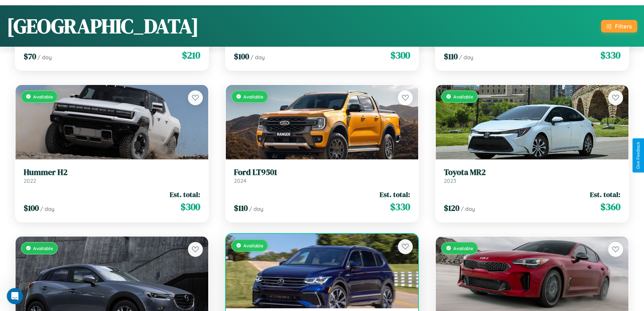  Describe the element at coordinates (451, 208) in the screenshot. I see `span: $ 120` at that location.